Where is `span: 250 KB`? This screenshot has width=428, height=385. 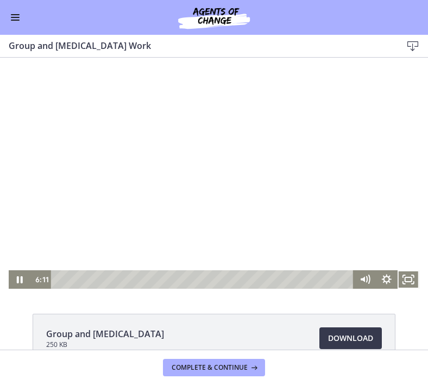 span: 250 KB is located at coordinates (105, 345).